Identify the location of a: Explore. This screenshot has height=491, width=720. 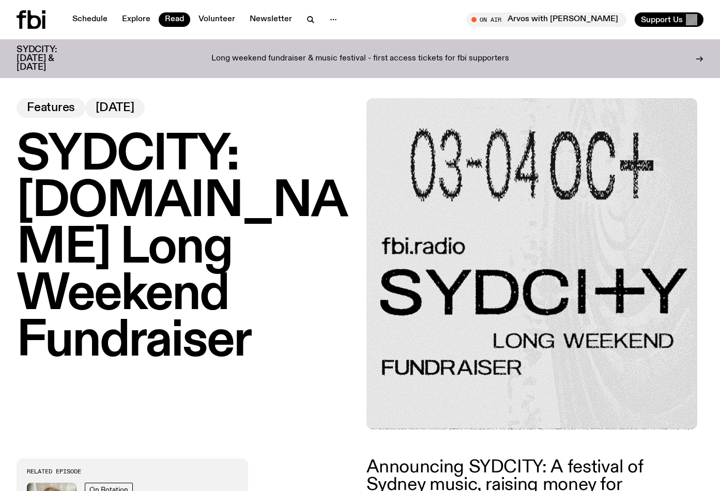
(136, 20).